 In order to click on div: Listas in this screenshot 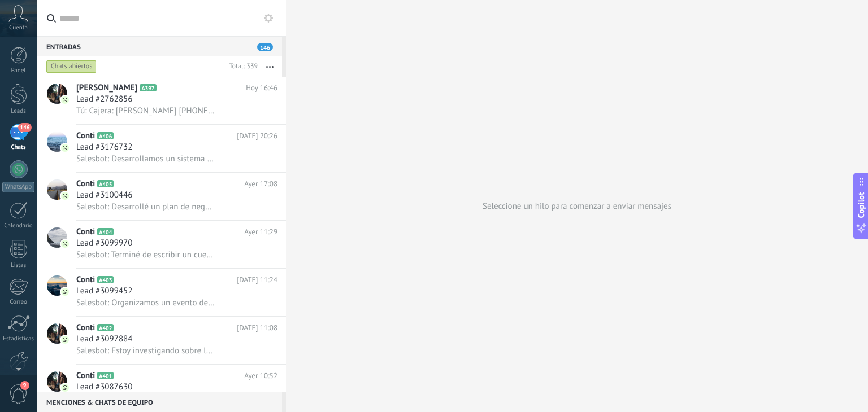, I will do `click(18, 265)`.